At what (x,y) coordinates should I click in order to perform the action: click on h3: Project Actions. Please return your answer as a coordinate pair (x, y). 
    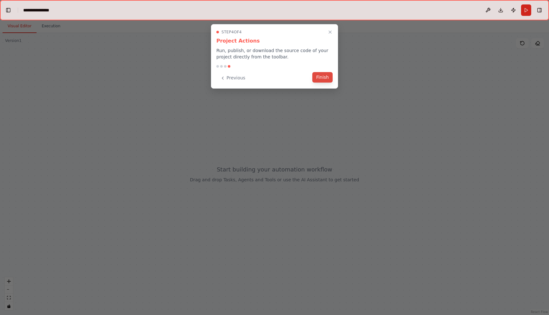
    Looking at the image, I should click on (274, 41).